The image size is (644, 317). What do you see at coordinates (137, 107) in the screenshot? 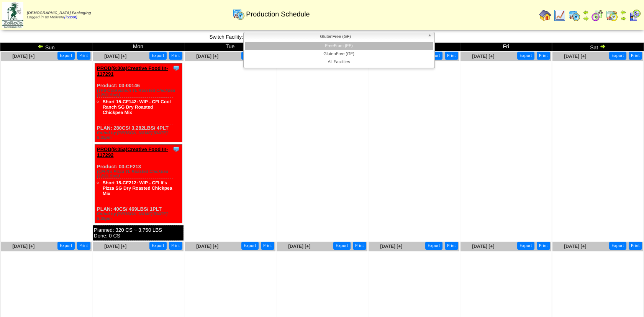
I see `a: Short 15-CF142: WIP - CFI Cool Ranch SG Dry Roasted Chickpea Mix` at bounding box center [137, 107].